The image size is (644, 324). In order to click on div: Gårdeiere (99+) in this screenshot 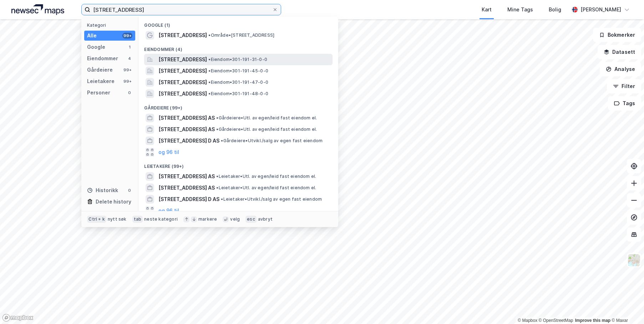, I will do `click(238, 106)`.